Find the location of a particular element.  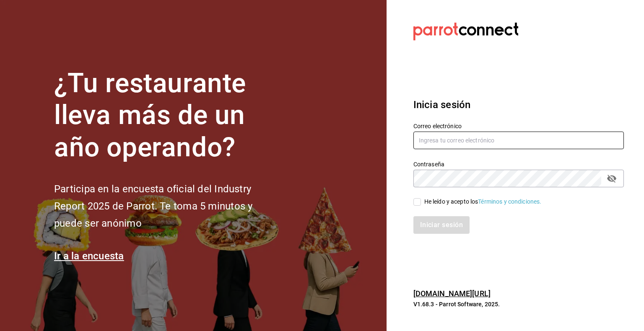

h1: ¿Tu restaurante lleva más de un año operando? is located at coordinates (167, 116).